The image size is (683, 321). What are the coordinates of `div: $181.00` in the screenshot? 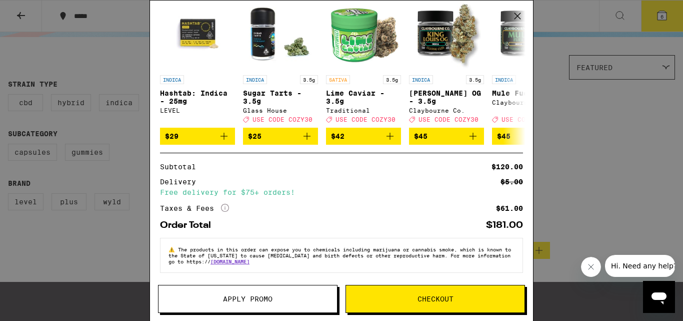 It's located at (505, 225).